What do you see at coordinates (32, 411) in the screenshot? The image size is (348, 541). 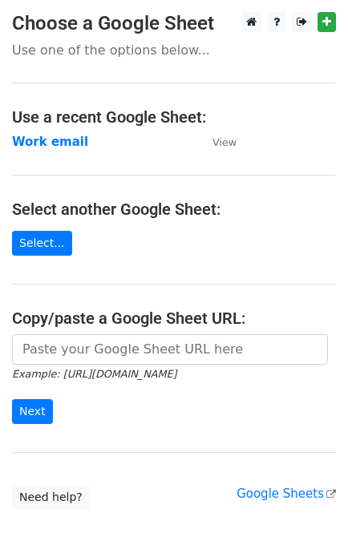 I see `input: Next` at bounding box center [32, 411].